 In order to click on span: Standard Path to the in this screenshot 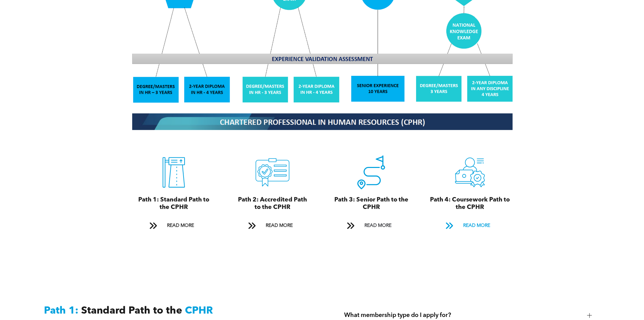, I will do `click(132, 311)`.